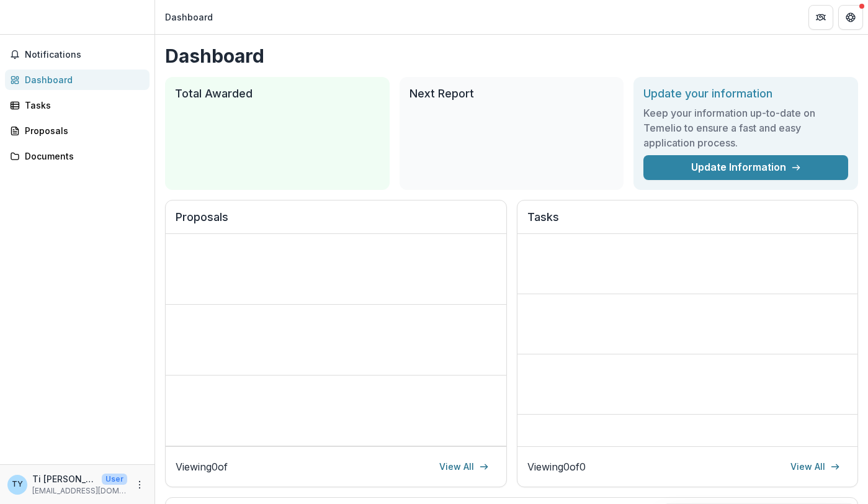 This screenshot has height=504, width=868. I want to click on span: Notifications, so click(85, 55).